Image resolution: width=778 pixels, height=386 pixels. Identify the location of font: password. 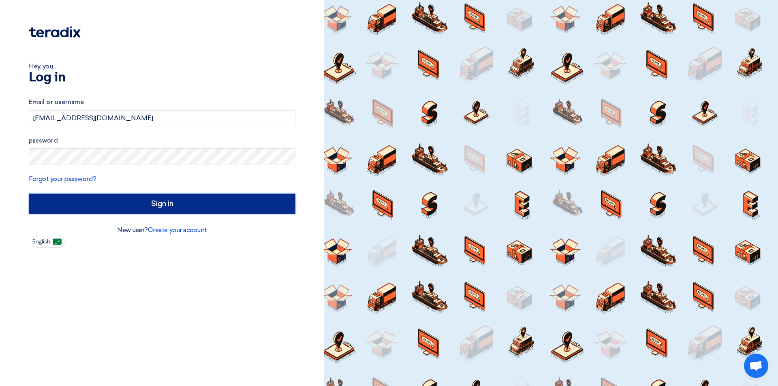
(43, 141).